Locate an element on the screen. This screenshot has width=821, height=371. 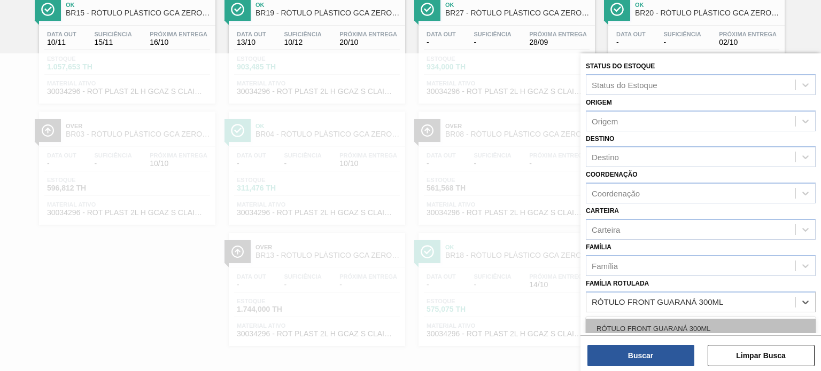
div: Coordenação is located at coordinates (615, 193).